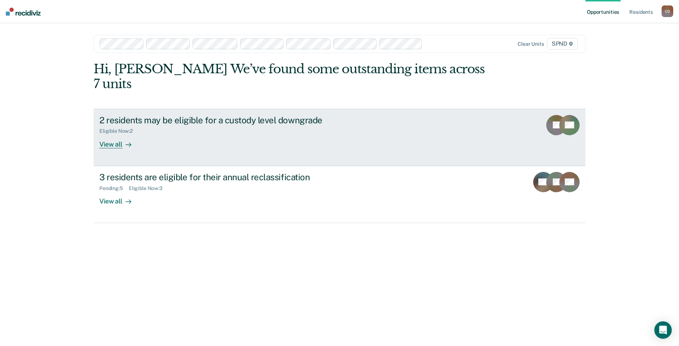  Describe the element at coordinates (663, 330) in the screenshot. I see `div: Open Intercom Messenger` at that location.